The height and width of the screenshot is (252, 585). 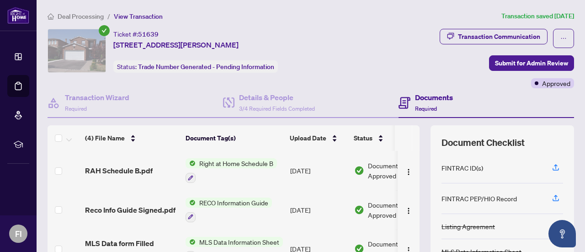 What do you see at coordinates (363, 138) in the screenshot?
I see `span: Status` at bounding box center [363, 138].